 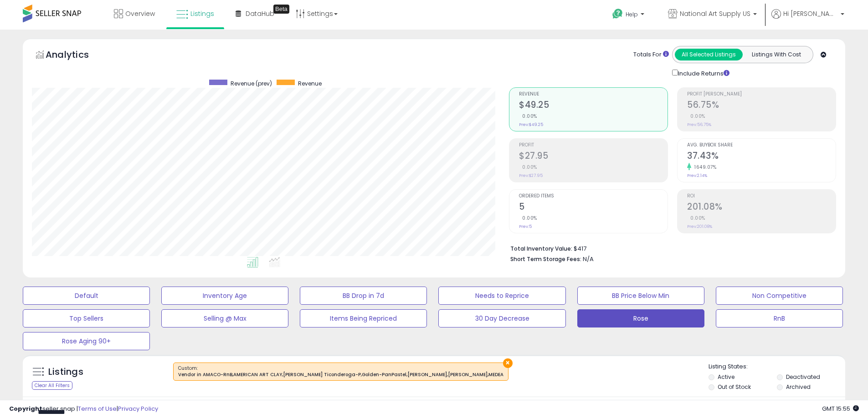 What do you see at coordinates (84, 409) in the screenshot?
I see `div: seller snap | |` at bounding box center [84, 409].